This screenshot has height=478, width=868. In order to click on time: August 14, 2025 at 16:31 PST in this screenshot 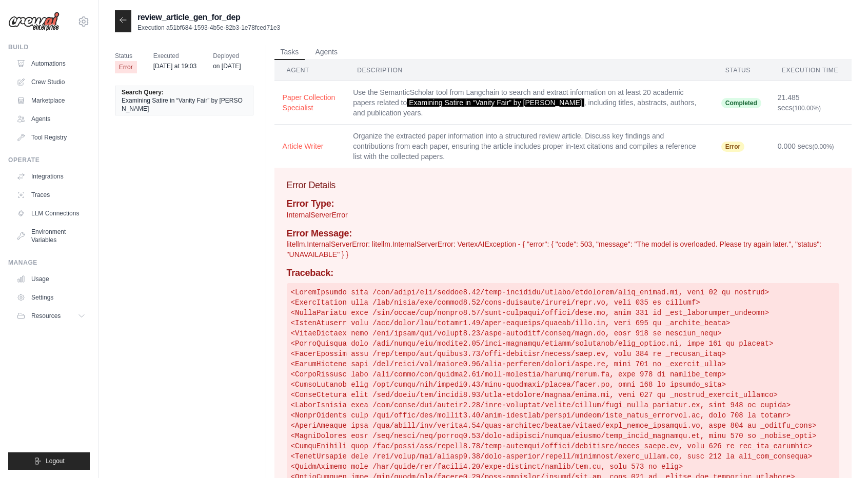, I will do `click(227, 67)`.